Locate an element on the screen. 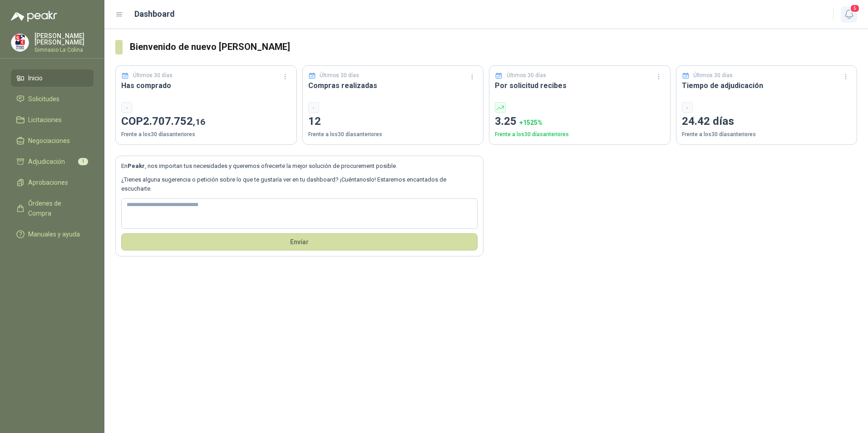 The width and height of the screenshot is (868, 433). a: Inicio is located at coordinates (52, 78).